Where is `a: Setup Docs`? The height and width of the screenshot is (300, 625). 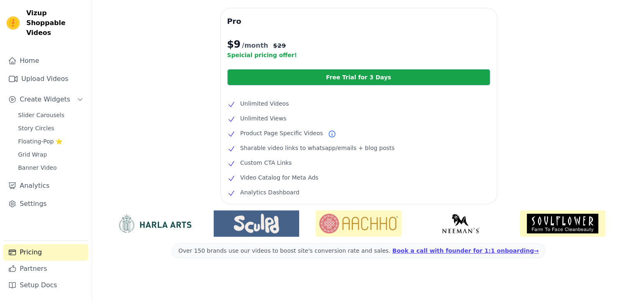 a: Setup Docs is located at coordinates (46, 285).